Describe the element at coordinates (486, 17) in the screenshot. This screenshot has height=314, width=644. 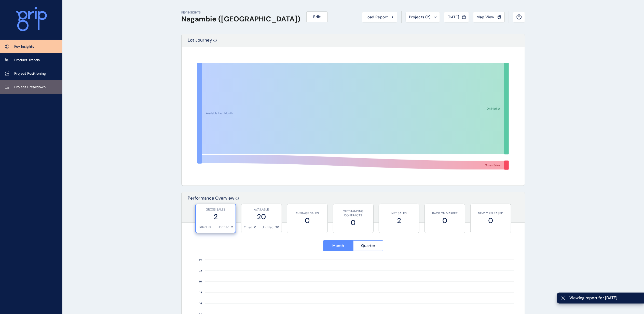
I see `span: Map View` at that location.